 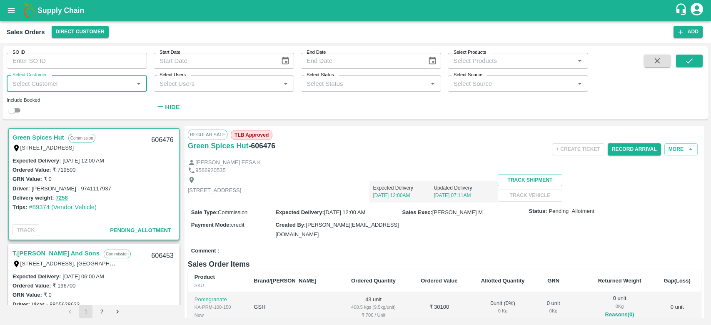 I want to click on div: account of current user, so click(x=697, y=10).